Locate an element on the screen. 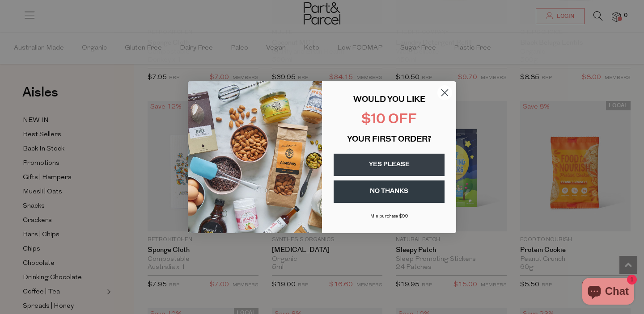  img: 43fba0fb-7538-40bc-babb-ffb1a4d097bc.jpeg is located at coordinates (255, 157).